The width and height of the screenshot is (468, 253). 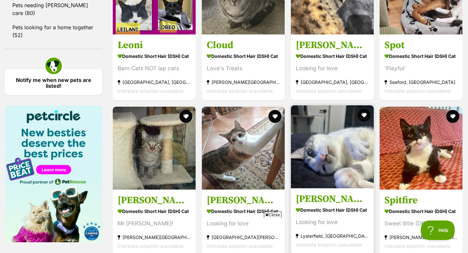 I want to click on span: Close, so click(x=272, y=214).